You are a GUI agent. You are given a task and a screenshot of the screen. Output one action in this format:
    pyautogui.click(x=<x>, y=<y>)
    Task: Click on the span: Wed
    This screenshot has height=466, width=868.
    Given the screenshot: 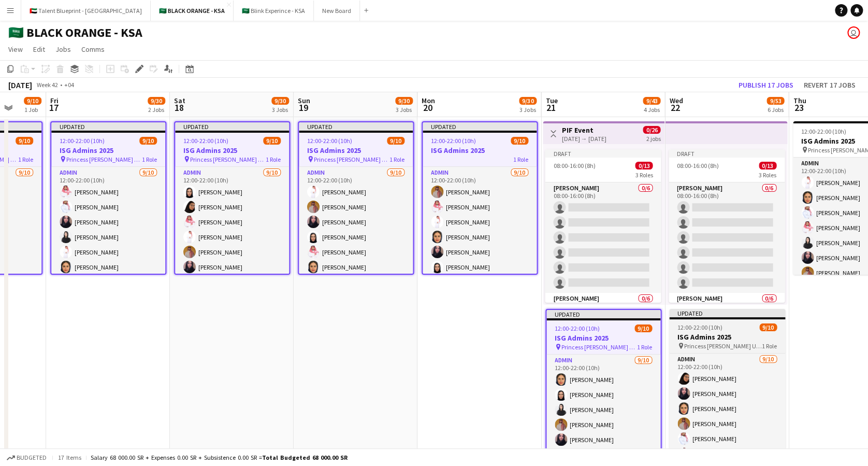 What is the action you would take?
    pyautogui.click(x=676, y=100)
    